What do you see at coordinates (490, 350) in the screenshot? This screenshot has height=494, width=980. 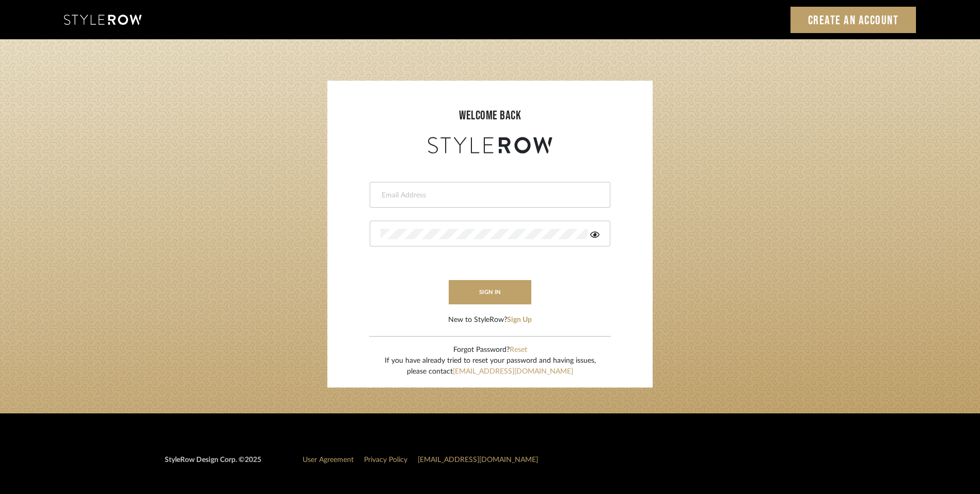 I see `div: Forgot Password?` at bounding box center [490, 350].